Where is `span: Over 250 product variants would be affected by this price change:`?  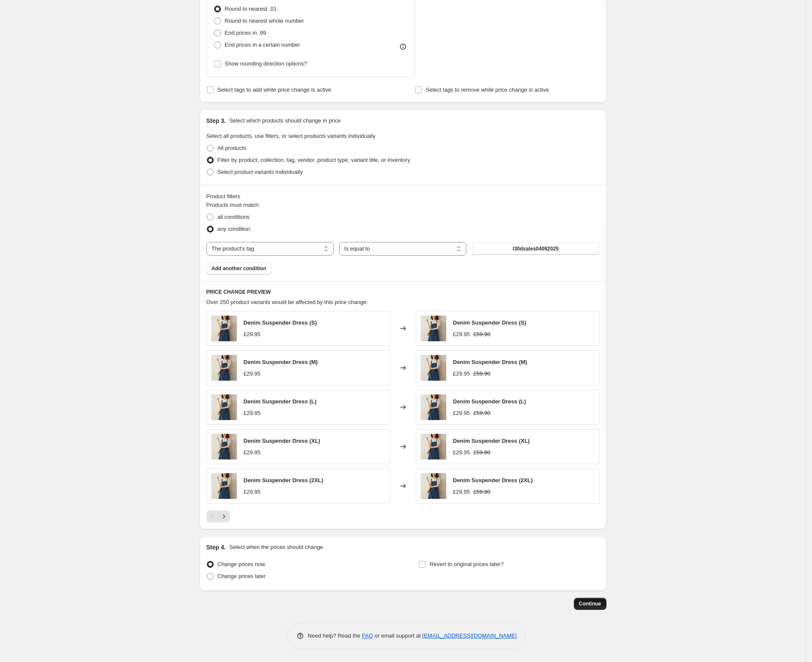 span: Over 250 product variants would be affected by this price change: is located at coordinates (287, 302).